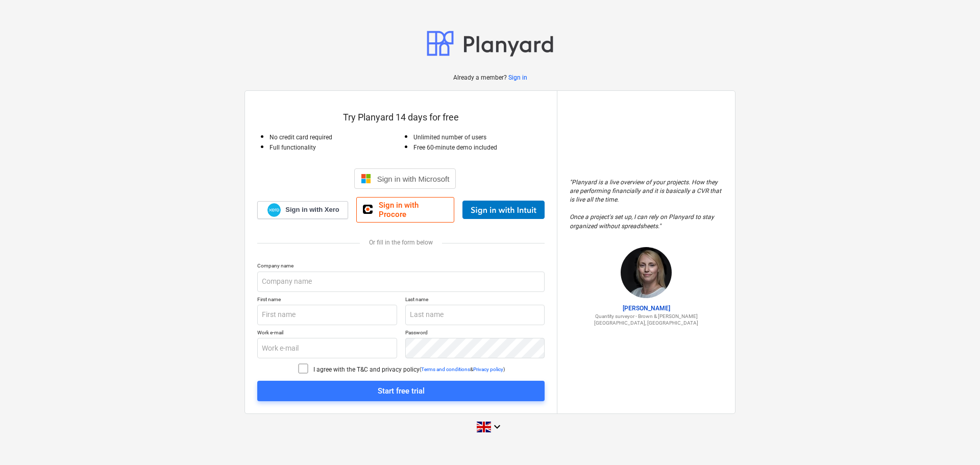  I want to click on input: Work e-mail, so click(327, 349).